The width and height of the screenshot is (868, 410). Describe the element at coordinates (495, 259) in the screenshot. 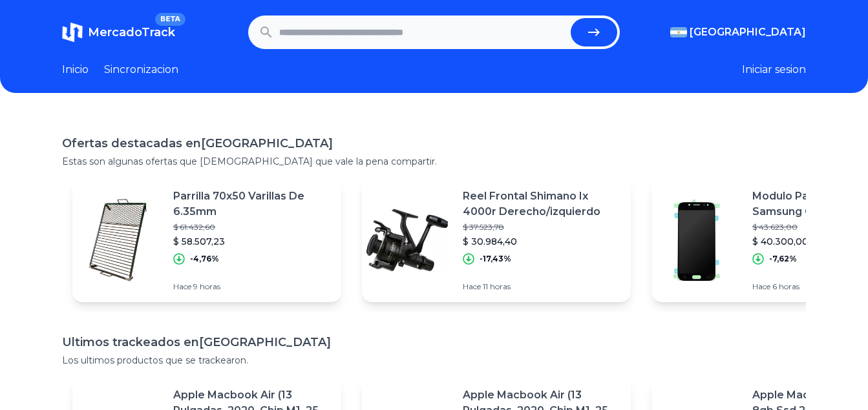

I see `p: -17,43%` at that location.